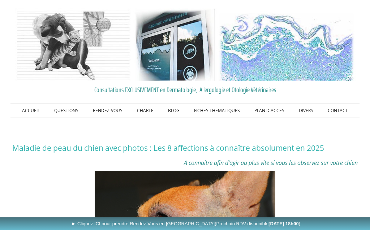  Describe the element at coordinates (108, 110) in the screenshot. I see `a: RENDEZ-VOUS` at that location.